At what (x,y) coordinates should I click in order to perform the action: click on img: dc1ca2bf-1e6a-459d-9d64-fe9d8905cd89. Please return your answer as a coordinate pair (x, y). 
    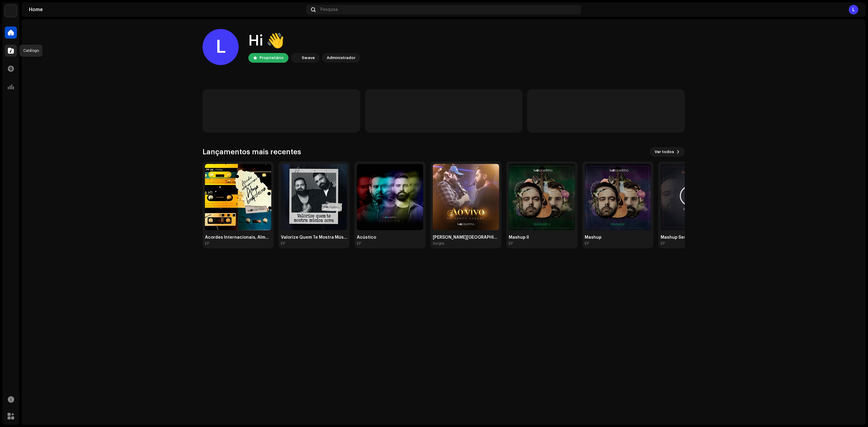
    Looking at the image, I should click on (466, 197).